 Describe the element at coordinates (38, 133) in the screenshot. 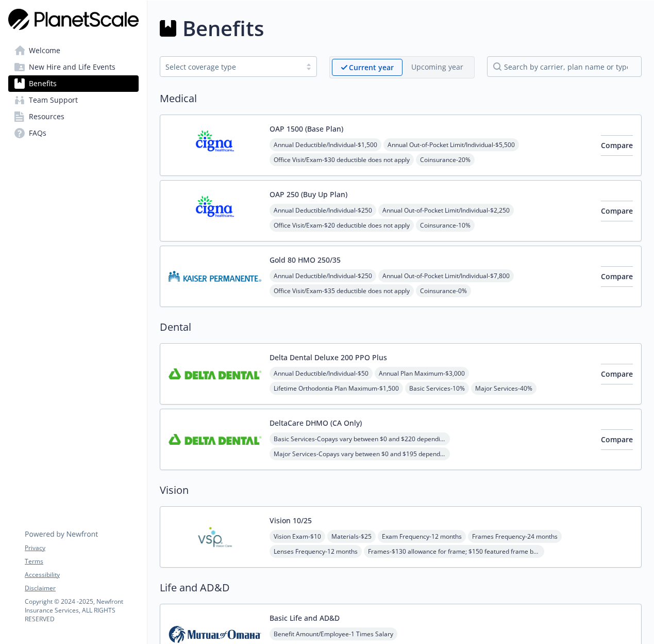

I see `span: FAQs` at that location.